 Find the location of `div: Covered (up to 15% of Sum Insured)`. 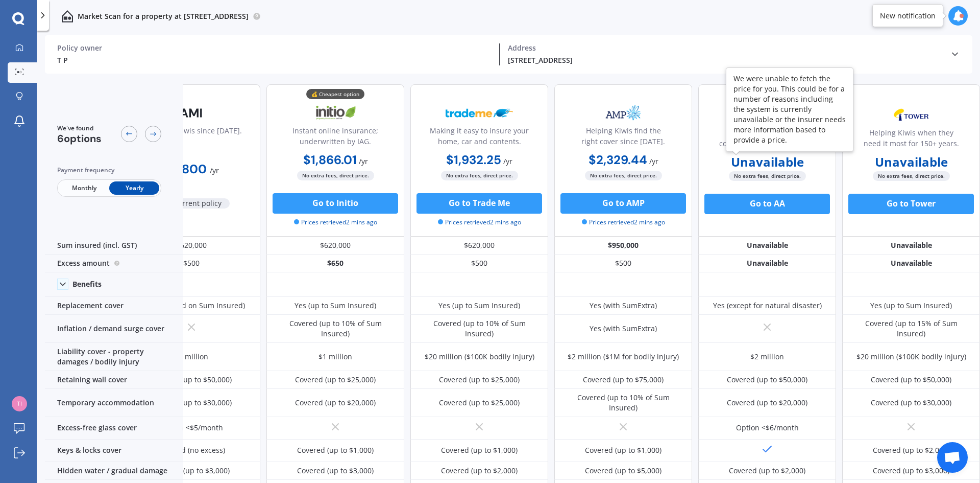

div: Covered (up to 15% of Sum Insured) is located at coordinates (912, 328).